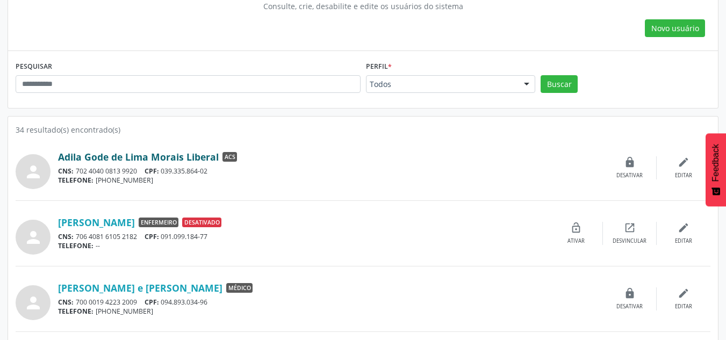 The image size is (726, 340). Describe the element at coordinates (576, 241) in the screenshot. I see `div: Ativar` at that location.